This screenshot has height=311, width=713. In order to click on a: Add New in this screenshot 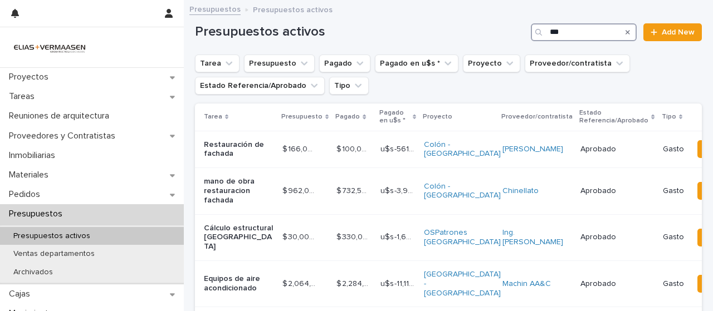, I will do `click(673, 32)`.